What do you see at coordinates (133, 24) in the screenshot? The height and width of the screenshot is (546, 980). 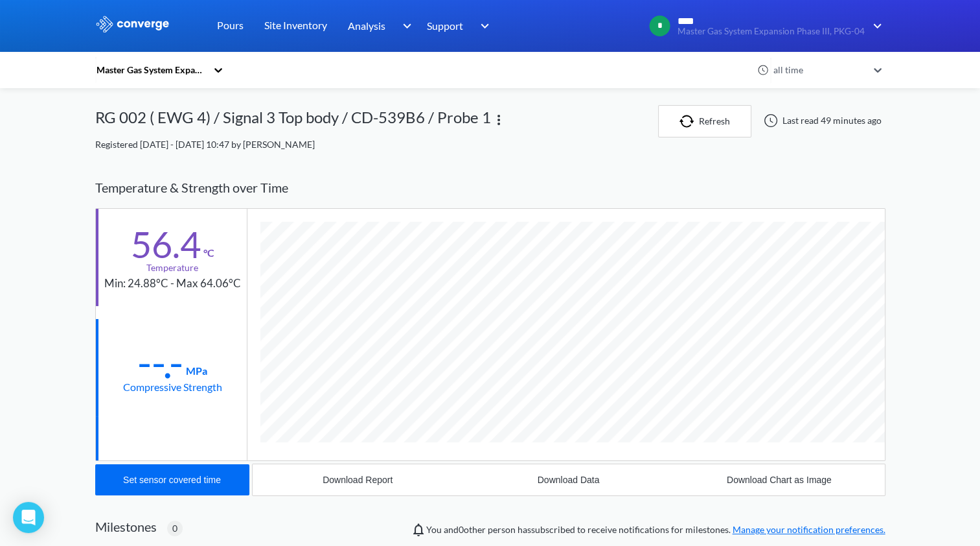 I see `img: logo_ewhite.svg` at bounding box center [133, 24].